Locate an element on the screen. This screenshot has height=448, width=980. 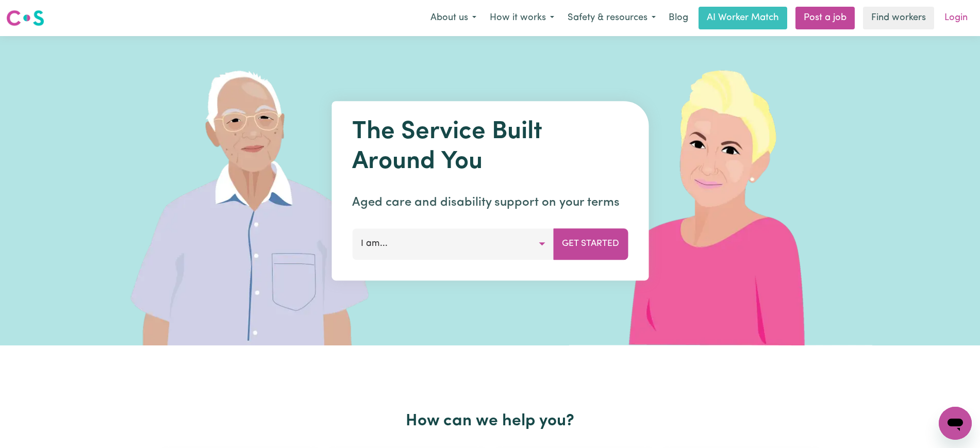
h1: The Service Built Around You is located at coordinates (490, 147).